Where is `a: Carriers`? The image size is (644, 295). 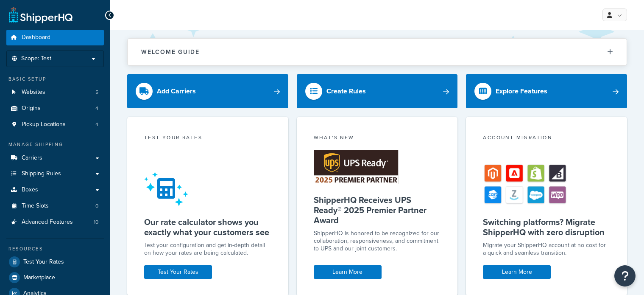 a: Carriers is located at coordinates (55, 158).